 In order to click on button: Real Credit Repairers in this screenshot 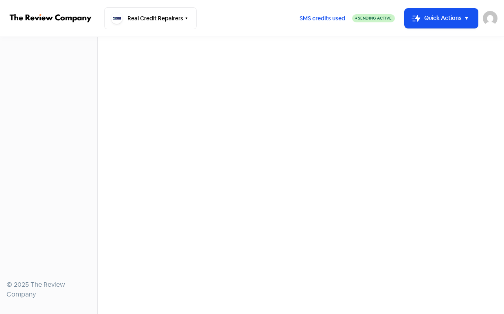, I will do `click(150, 18)`.